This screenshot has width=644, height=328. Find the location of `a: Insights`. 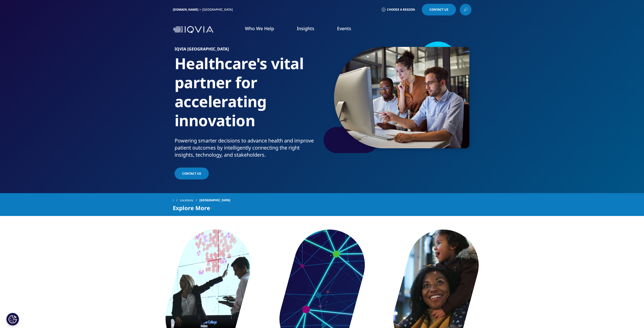

a: Insights is located at coordinates (306, 29).